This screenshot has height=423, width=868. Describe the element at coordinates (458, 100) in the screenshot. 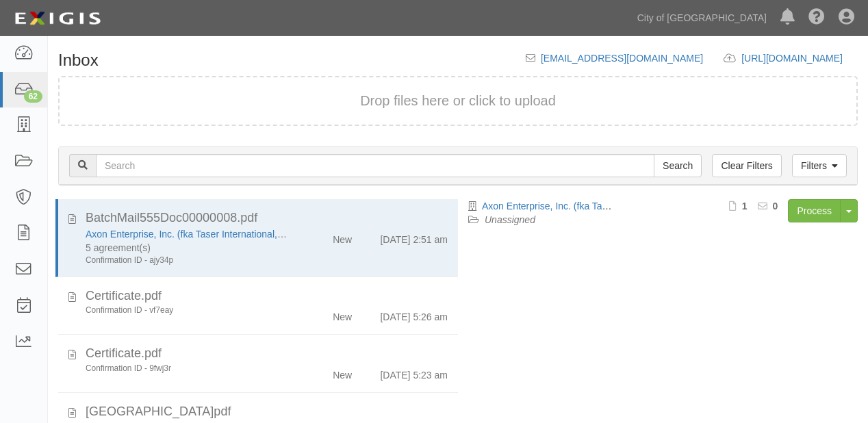

I see `button: Drop files here or click to upload` at that location.